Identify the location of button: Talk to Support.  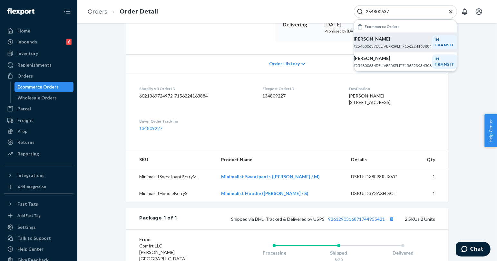
(39, 238).